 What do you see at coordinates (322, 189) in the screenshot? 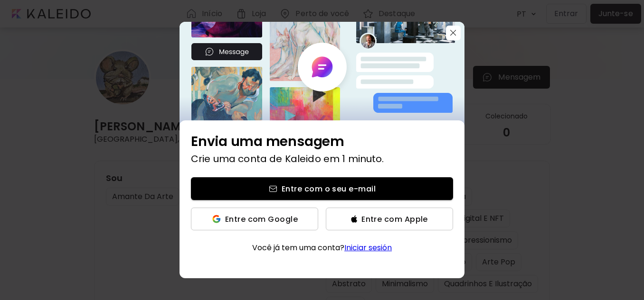
I see `span: Entre com o seu e-mail` at bounding box center [322, 189].